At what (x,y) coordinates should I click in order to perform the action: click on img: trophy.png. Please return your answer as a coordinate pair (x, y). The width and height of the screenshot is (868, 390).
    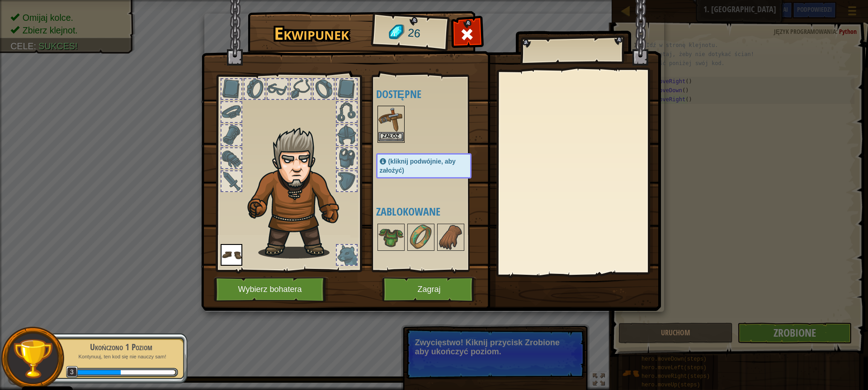
    Looking at the image, I should click on (33, 359).